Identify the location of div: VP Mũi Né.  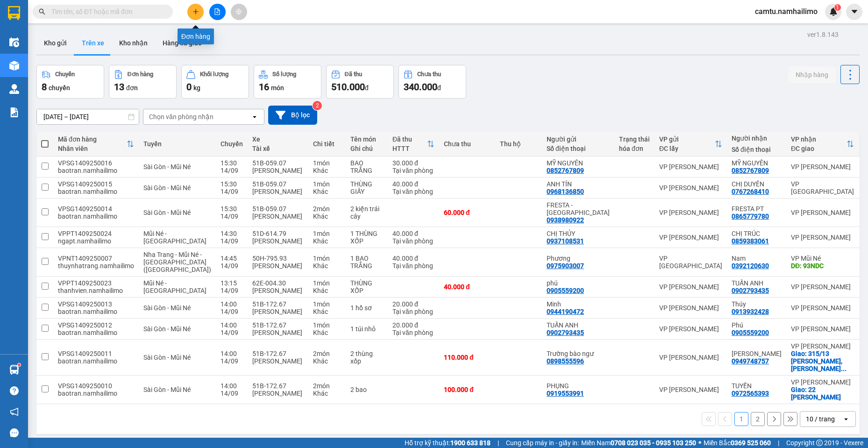
(823, 258).